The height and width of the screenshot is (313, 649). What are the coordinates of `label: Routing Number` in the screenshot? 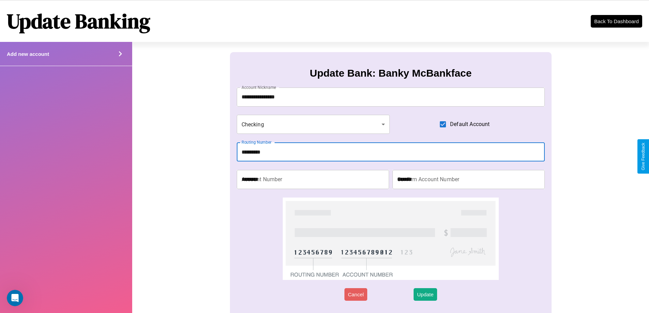 It's located at (257, 142).